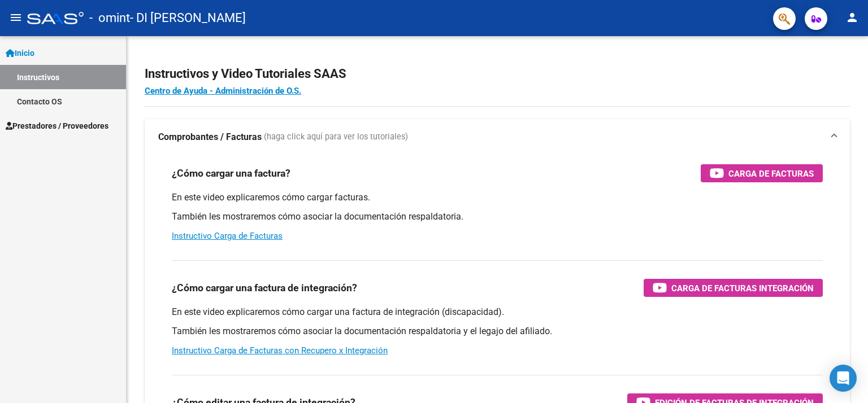  Describe the element at coordinates (853, 18) in the screenshot. I see `mat-icon: person` at that location.